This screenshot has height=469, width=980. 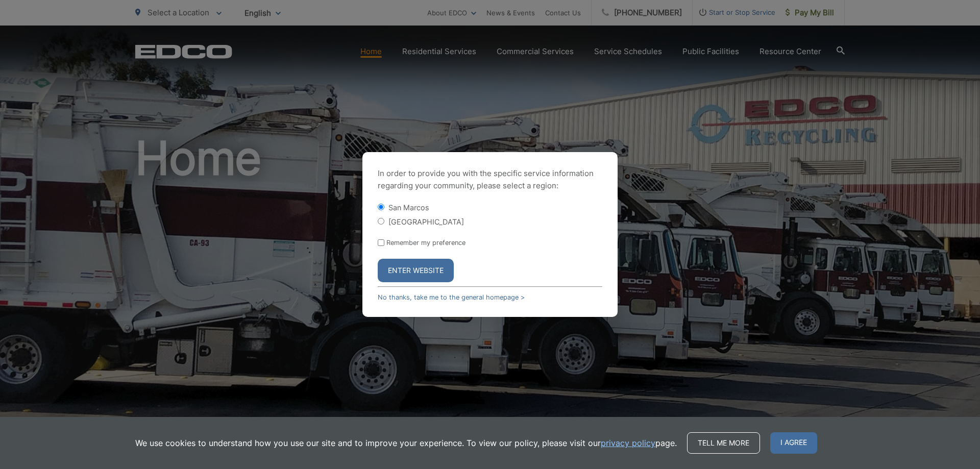 I want to click on button: Enter Website, so click(x=416, y=270).